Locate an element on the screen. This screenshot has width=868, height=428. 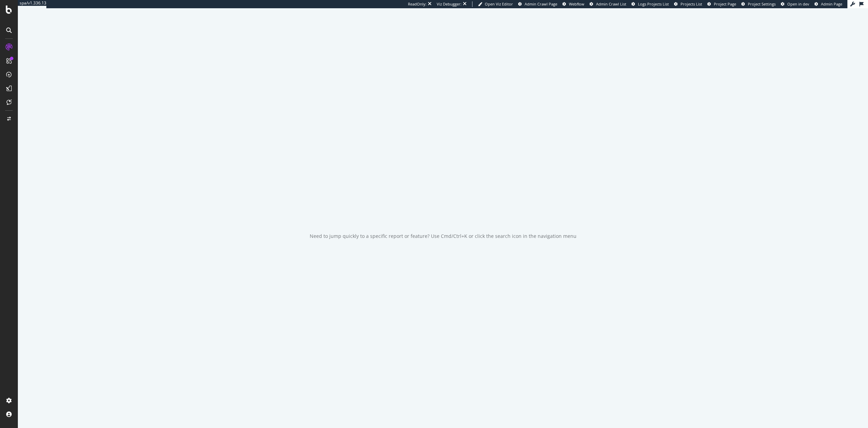
a: Logs Projects List is located at coordinates (650, 4).